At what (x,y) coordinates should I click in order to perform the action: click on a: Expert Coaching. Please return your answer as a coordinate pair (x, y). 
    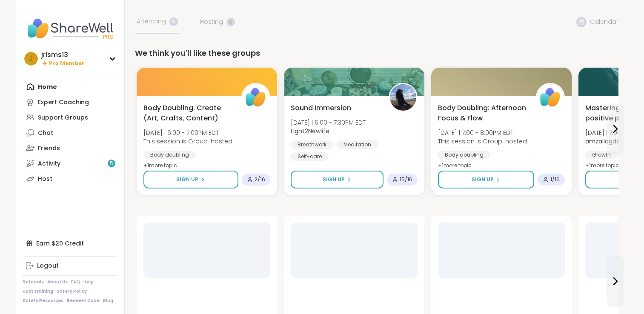
    Looking at the image, I should click on (70, 102).